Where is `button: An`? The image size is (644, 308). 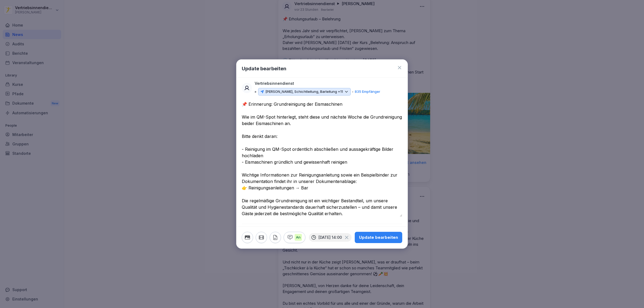 button: An is located at coordinates (294, 237).